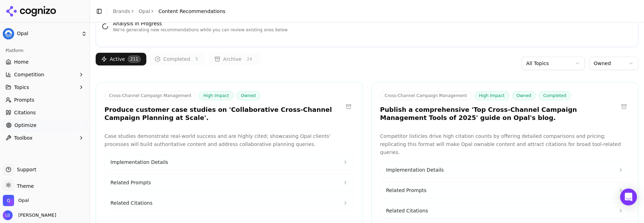 The width and height of the screenshot is (644, 223). I want to click on button: Completed5, so click(177, 59).